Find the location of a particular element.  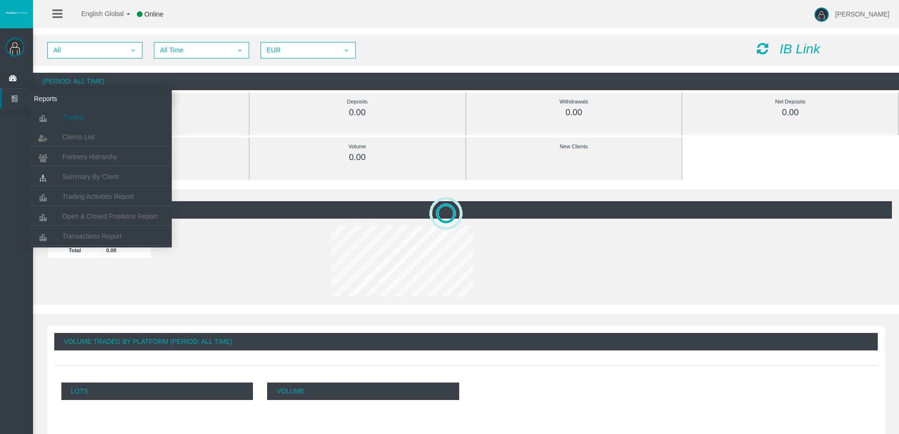

span: Trading Activities Report is located at coordinates (98, 196).